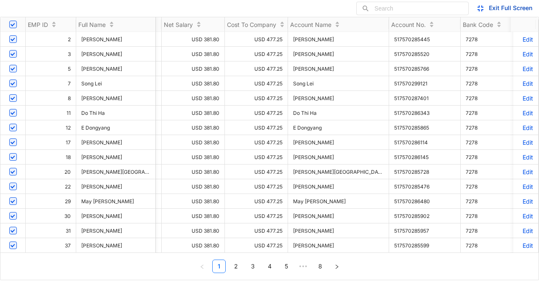  I want to click on a: 1, so click(219, 267).